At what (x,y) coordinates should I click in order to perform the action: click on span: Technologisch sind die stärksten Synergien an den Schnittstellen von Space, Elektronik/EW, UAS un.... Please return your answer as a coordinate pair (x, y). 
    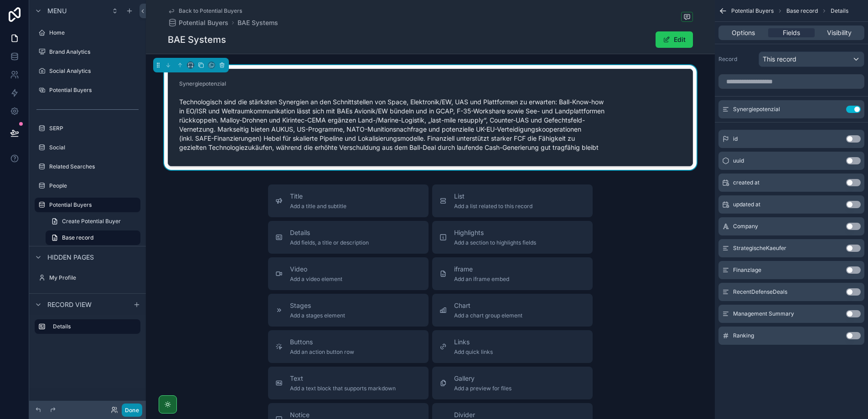
    Looking at the image, I should click on (430, 125).